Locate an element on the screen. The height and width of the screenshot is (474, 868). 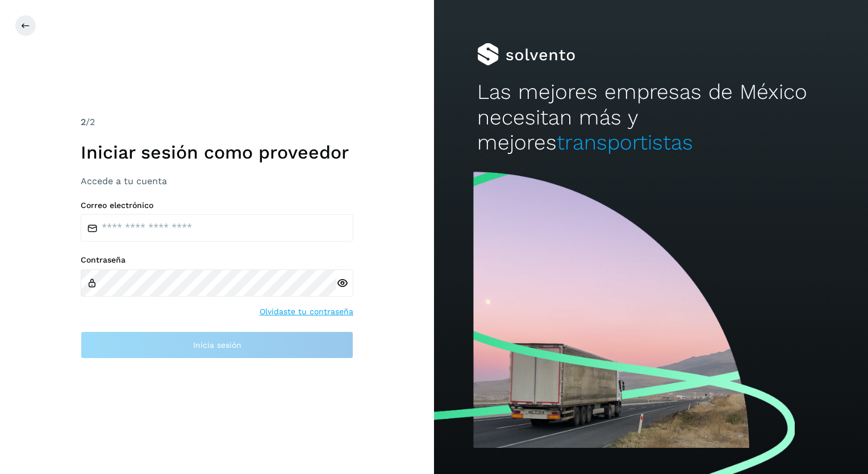
label: Contraseña is located at coordinates (217, 259).